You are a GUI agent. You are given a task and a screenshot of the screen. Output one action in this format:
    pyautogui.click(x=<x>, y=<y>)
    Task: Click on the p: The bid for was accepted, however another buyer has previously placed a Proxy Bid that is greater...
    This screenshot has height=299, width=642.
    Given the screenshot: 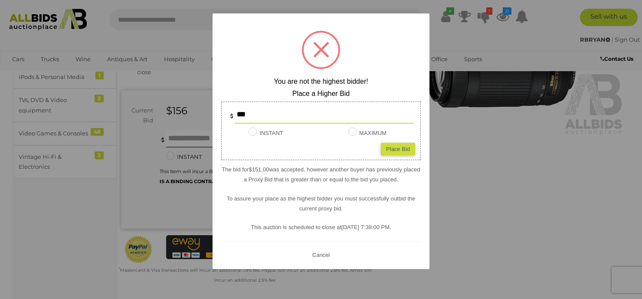 What is the action you would take?
    pyautogui.click(x=321, y=174)
    